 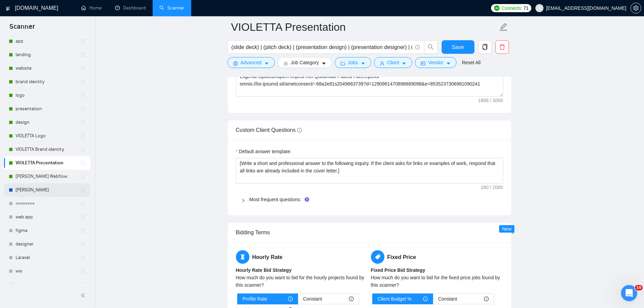 What do you see at coordinates (263, 152) in the screenshot?
I see `label: Default answer template:` at bounding box center [263, 152].